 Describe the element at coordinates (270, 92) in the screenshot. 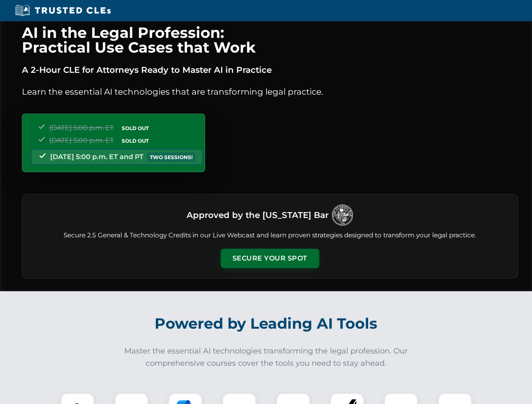

I see `p: Learn the essential AI technologies that are transforming legal practice.` at that location.